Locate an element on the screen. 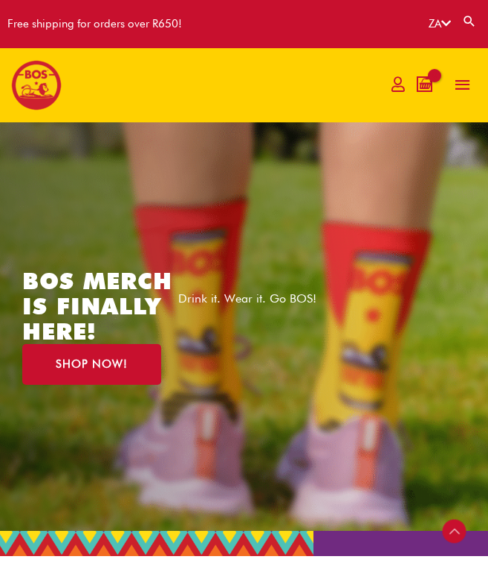 This screenshot has width=488, height=565. a: BOS MERCH IS FINALLY HERE! is located at coordinates (97, 306).